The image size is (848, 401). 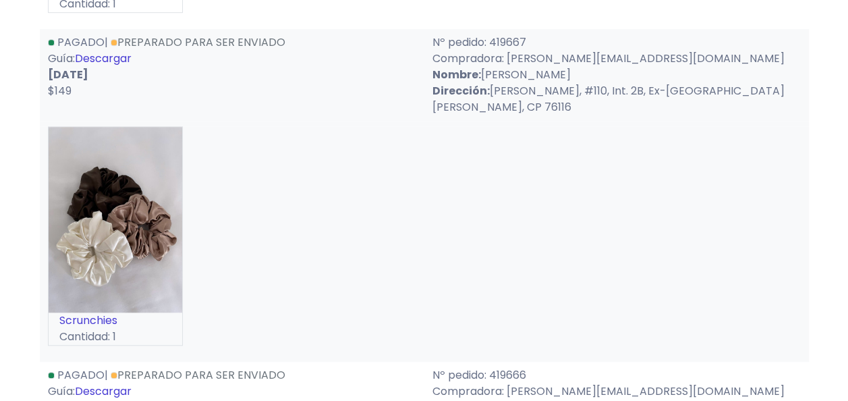 I want to click on strong: Dirección:, so click(x=461, y=90).